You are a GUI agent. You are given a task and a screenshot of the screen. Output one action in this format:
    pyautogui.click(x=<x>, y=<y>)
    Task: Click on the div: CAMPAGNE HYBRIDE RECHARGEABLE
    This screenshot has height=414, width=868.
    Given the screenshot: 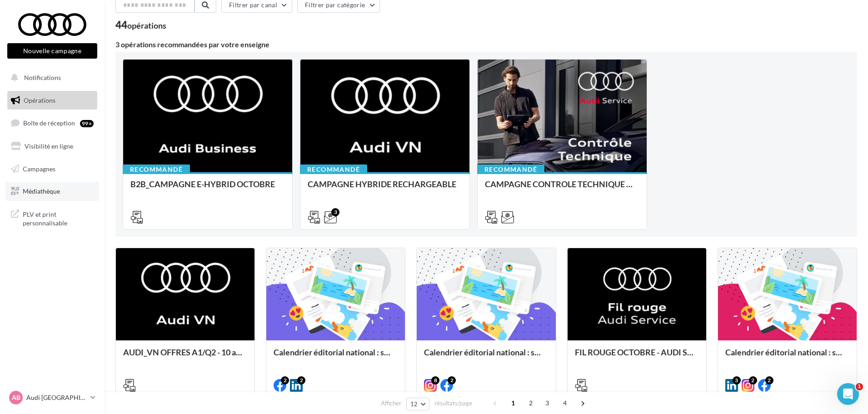 What is the action you would take?
    pyautogui.click(x=385, y=188)
    